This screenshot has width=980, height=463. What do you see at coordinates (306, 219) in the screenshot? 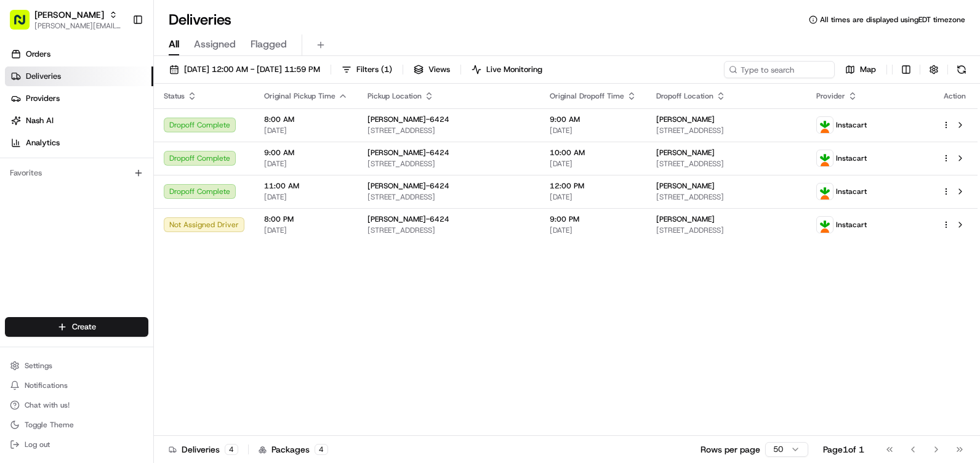
I see `span: 8:00 PM` at bounding box center [306, 219].